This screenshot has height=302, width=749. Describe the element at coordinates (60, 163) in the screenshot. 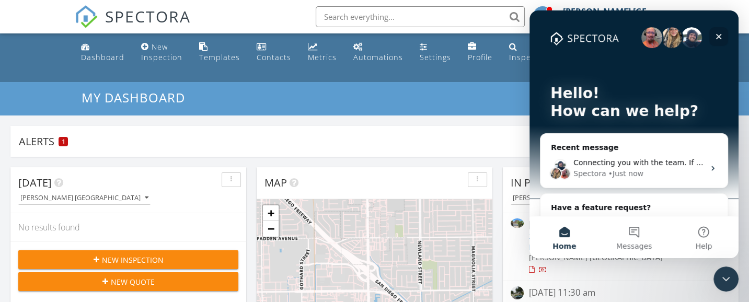

I see `div: Spectora` at that location.